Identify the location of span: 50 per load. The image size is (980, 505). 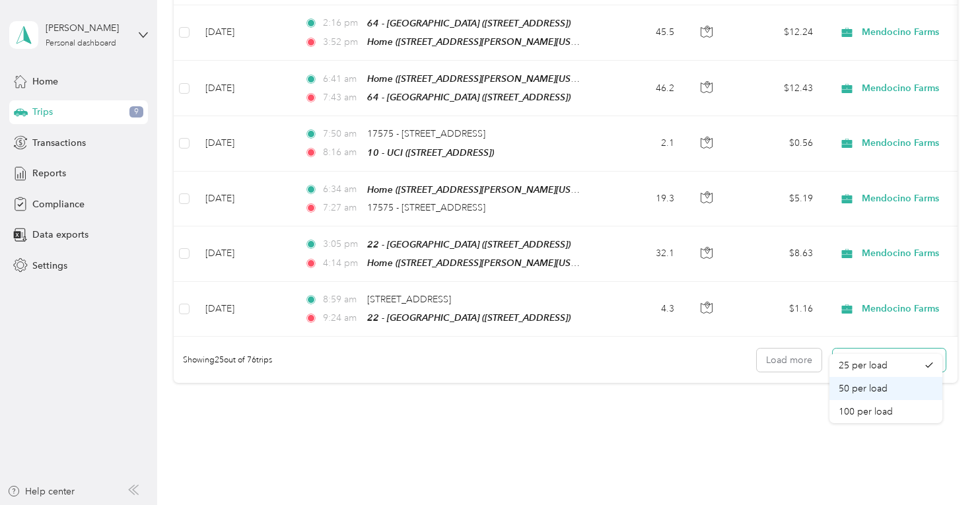
(863, 388).